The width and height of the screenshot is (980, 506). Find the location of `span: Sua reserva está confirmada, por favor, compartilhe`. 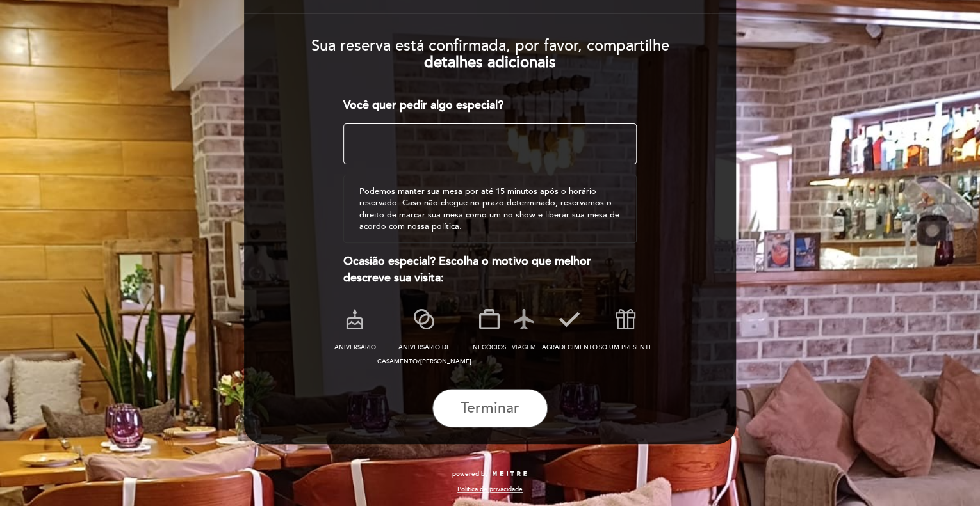

span: Sua reserva está confirmada, por favor, compartilhe is located at coordinates (490, 45).